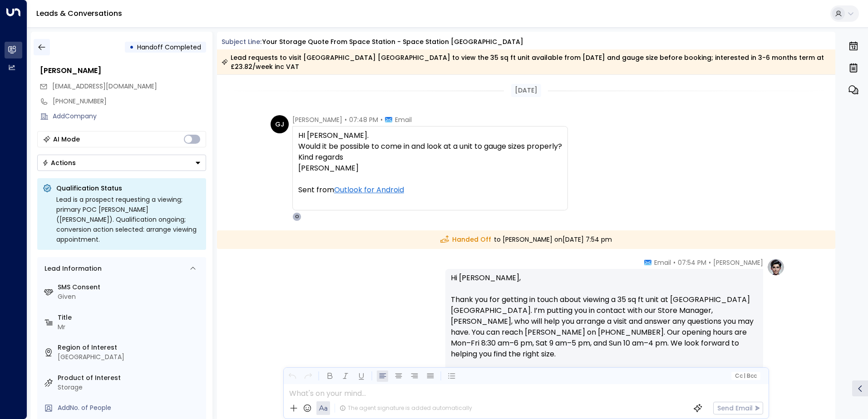 The image size is (868, 419). I want to click on span: Subject Line:, so click(242, 41).